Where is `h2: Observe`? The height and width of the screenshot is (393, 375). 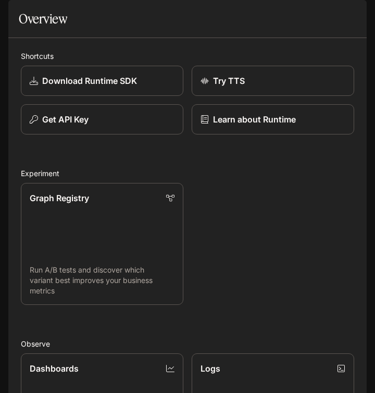 h2: Observe is located at coordinates (187, 343).